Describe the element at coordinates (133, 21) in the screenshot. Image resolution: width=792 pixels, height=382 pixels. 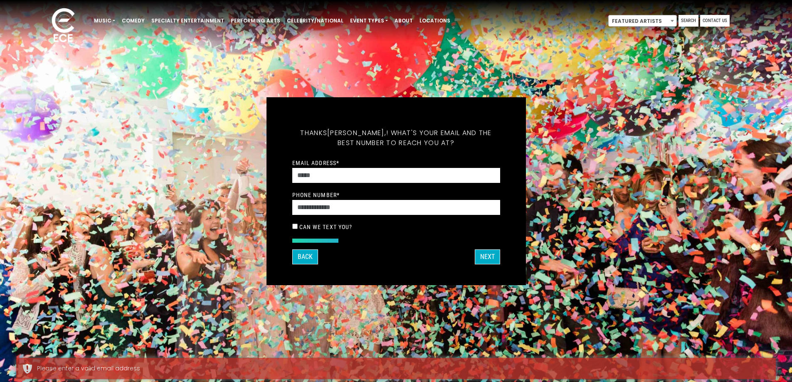
I see `a: Comedy` at that location.